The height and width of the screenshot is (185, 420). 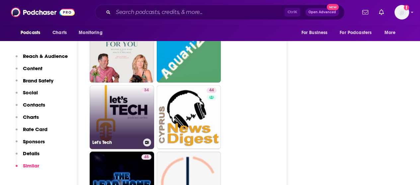 I want to click on span: Charts, so click(x=59, y=33).